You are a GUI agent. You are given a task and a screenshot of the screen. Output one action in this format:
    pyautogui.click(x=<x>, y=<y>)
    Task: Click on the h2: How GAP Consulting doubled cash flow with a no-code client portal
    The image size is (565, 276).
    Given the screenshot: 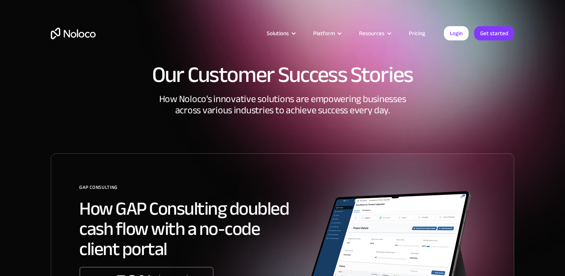 What is the action you would take?
    pyautogui.click(x=190, y=229)
    